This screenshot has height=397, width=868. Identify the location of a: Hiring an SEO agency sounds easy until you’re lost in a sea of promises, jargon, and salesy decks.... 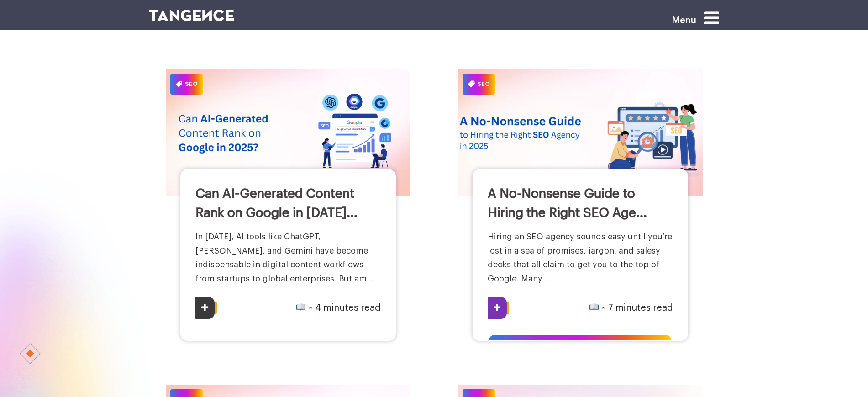
(580, 257).